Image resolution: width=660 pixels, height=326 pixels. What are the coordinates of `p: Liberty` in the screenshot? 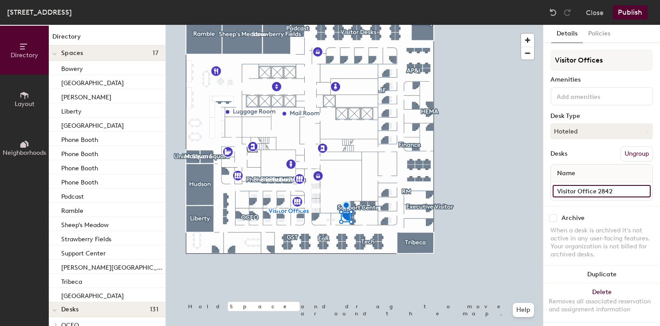 It's located at (71, 110).